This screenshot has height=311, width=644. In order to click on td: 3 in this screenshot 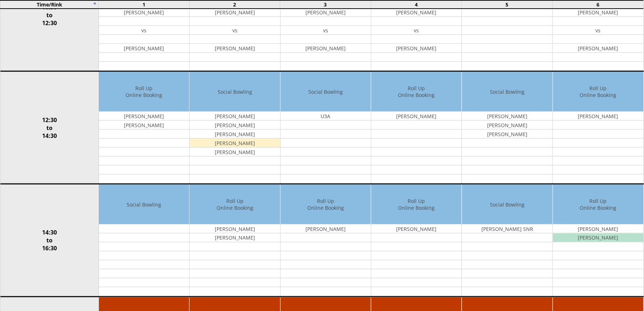, I will do `click(326, 4)`.